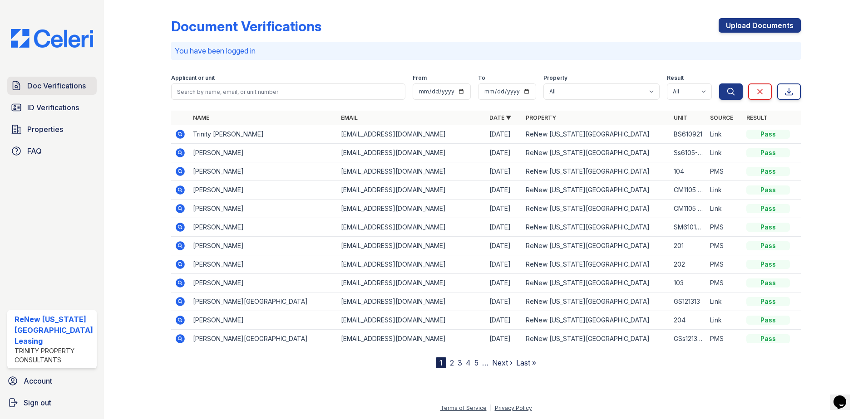 Image resolution: width=868 pixels, height=419 pixels. Describe the element at coordinates (52, 403) in the screenshot. I see `button: Sign out` at that location.